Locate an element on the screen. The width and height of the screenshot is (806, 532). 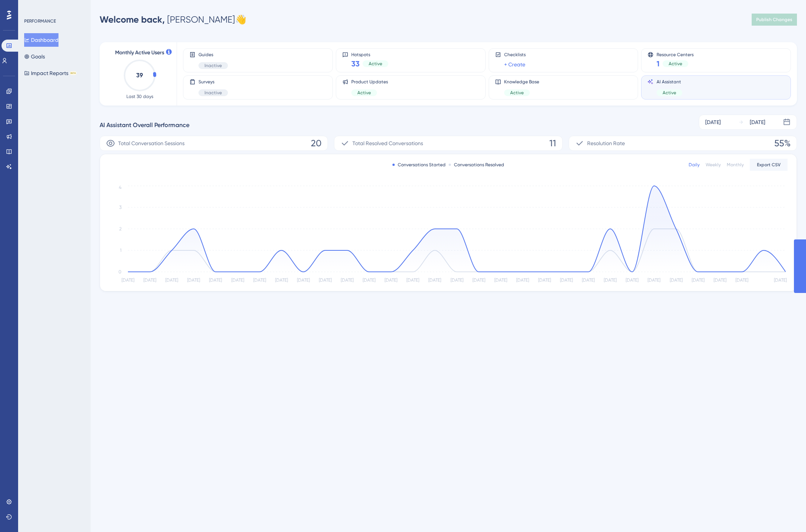
div: Conversations Started is located at coordinates (419, 164).